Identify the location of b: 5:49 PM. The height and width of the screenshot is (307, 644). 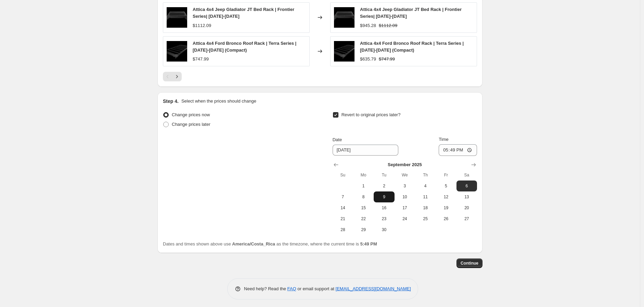
(369, 244).